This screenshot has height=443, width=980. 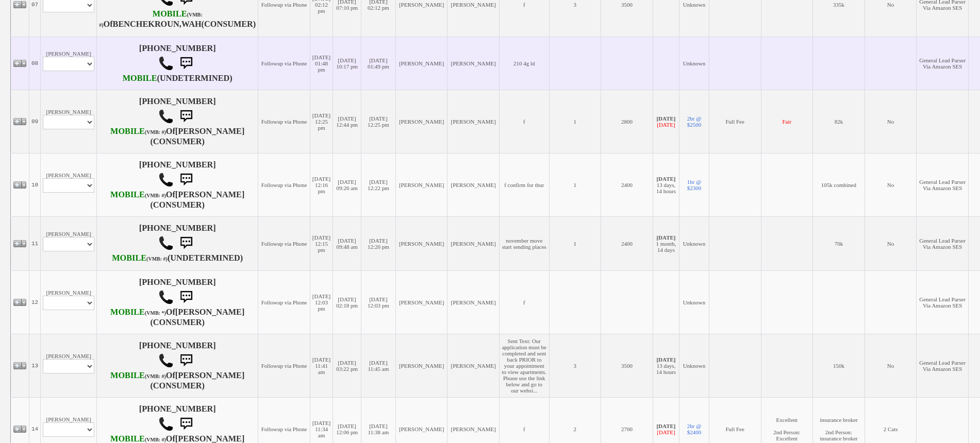 I want to click on td: 2400, so click(x=627, y=243).